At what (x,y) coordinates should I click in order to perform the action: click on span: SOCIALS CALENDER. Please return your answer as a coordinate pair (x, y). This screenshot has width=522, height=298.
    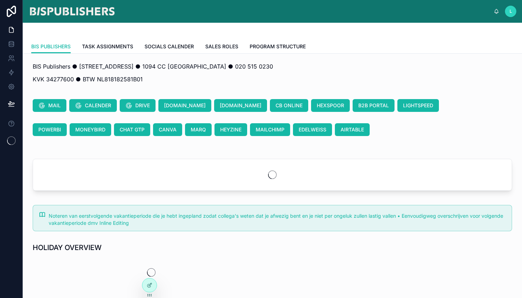
    Looking at the image, I should click on (169, 47).